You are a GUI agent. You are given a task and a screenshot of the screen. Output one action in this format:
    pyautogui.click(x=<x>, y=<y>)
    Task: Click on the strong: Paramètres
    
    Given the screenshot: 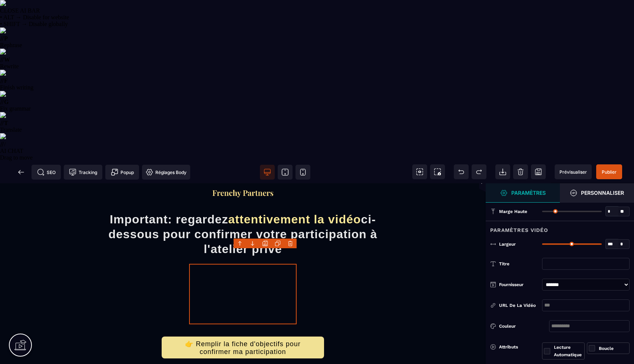 What is the action you would take?
    pyautogui.click(x=529, y=193)
    